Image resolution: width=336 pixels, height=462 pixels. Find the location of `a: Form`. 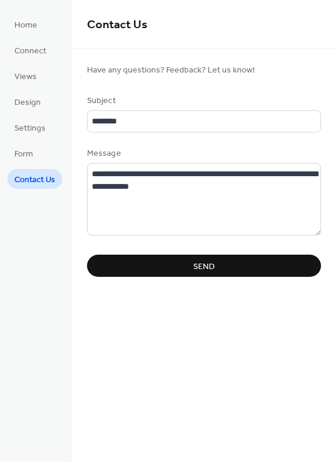

a: Form is located at coordinates (23, 153).